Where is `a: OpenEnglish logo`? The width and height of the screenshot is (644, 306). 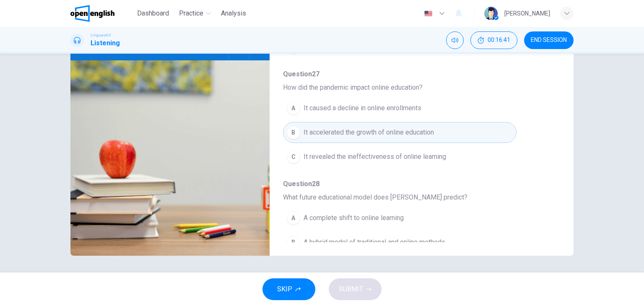 a: OpenEnglish logo is located at coordinates (102, 13).